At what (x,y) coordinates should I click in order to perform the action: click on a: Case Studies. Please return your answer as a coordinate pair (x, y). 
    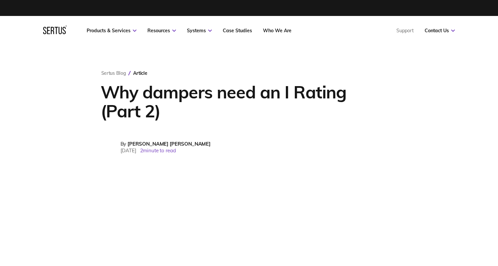
    Looking at the image, I should click on (237, 31).